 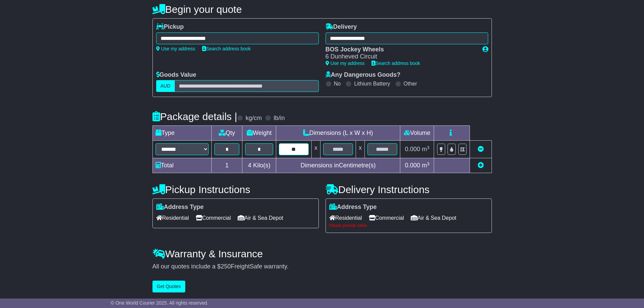 What do you see at coordinates (400, 57) in the screenshot?
I see `div: 6 Dunheved Circuit` at bounding box center [400, 57].